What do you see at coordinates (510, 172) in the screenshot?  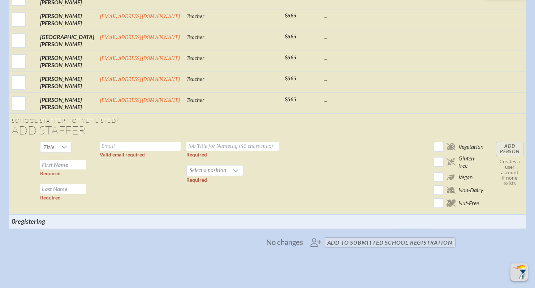 I see `p: Creates a user account if none exists` at bounding box center [510, 172].